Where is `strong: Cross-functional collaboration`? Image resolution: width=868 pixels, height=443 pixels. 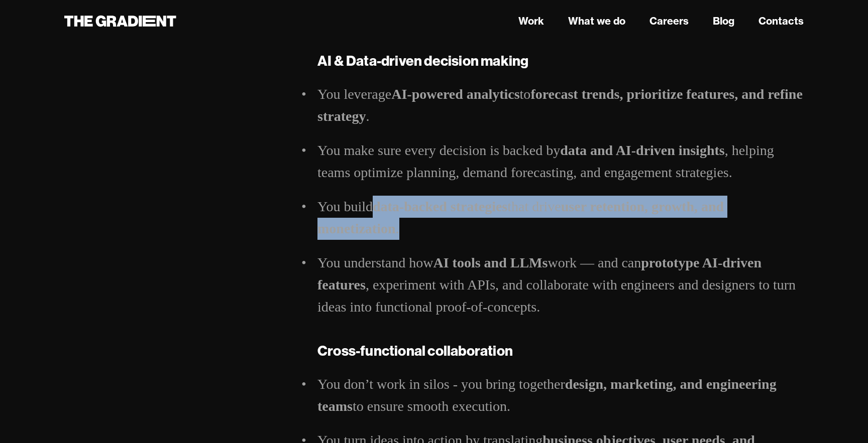 strong: Cross-functional collaboration is located at coordinates (415, 350).